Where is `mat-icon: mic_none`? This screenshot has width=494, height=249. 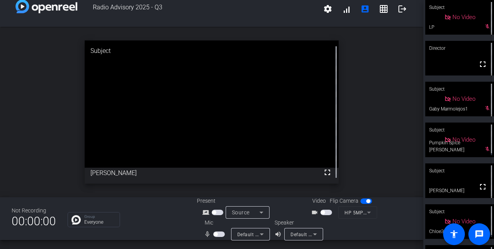 mat-icon: mic_none is located at coordinates (209, 234).